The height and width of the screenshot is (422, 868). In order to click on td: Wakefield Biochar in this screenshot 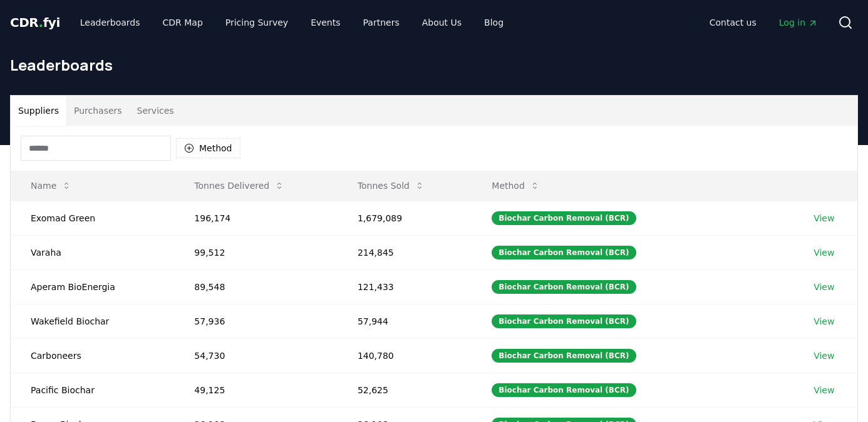, I will do `click(92, 321)`.